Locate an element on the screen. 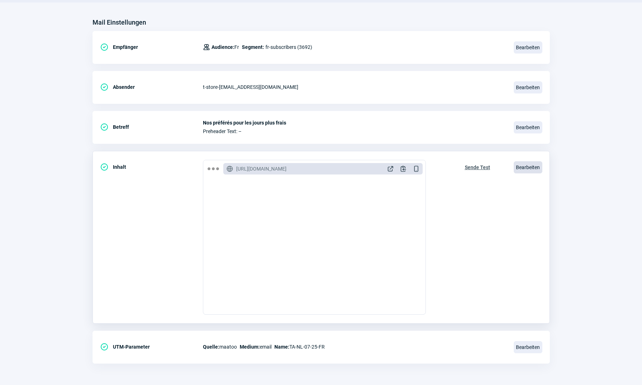  span: Segment: is located at coordinates (253, 47).